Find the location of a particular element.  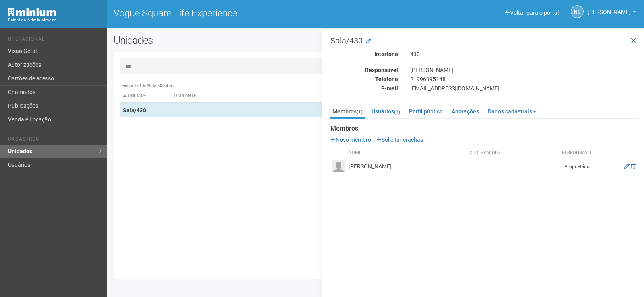

a: Usuários(1) is located at coordinates (386, 111).